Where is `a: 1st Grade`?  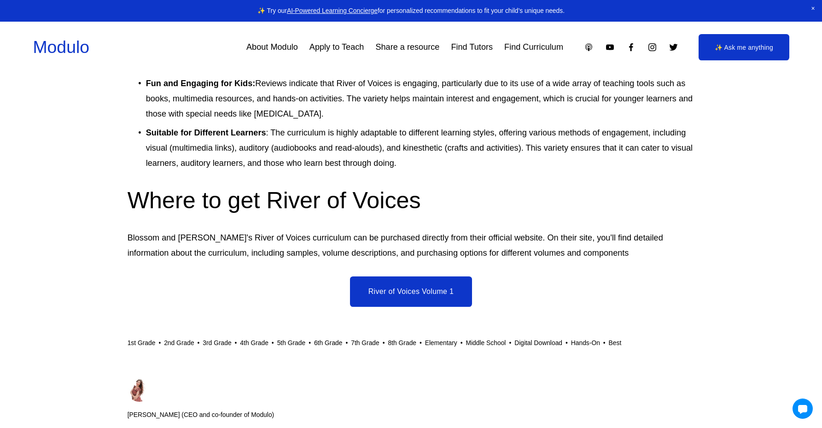 a: 1st Grade is located at coordinates (141, 343).